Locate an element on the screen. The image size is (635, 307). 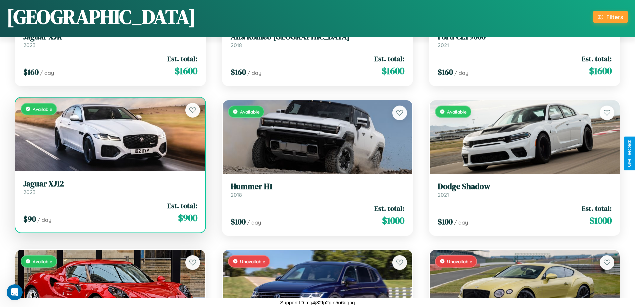
h3: Jaguar XJR is located at coordinates (110, 37).